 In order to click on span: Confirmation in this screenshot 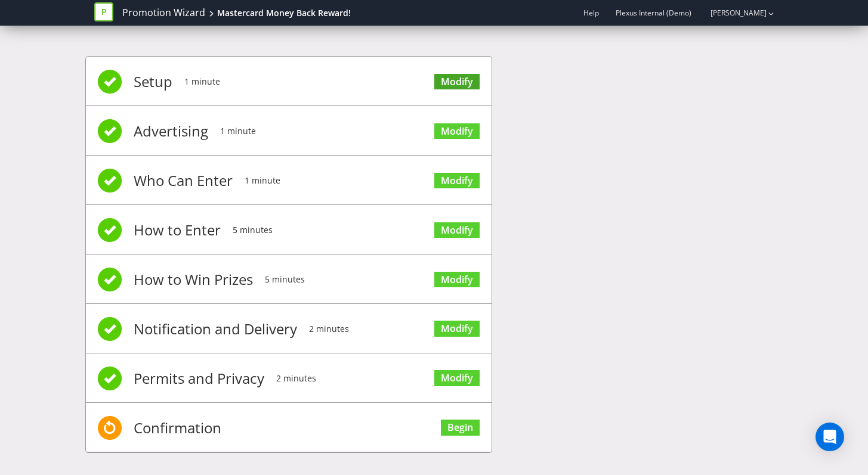, I will do `click(177, 428)`.